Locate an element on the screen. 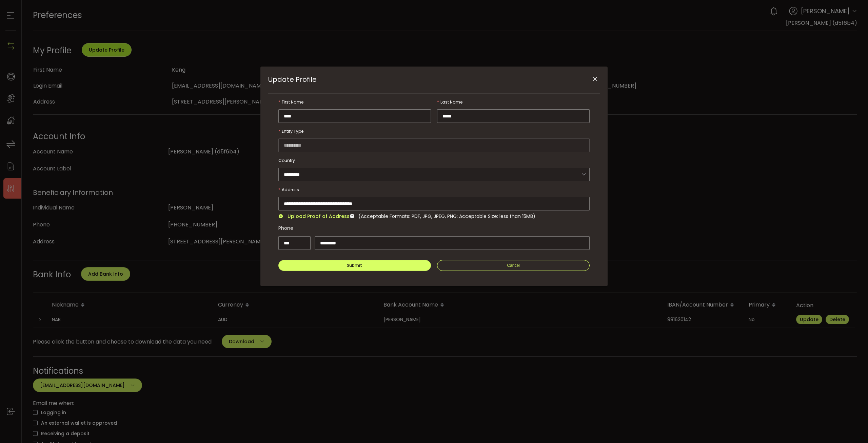 The image size is (868, 443). div: Phone is located at coordinates (434, 228).